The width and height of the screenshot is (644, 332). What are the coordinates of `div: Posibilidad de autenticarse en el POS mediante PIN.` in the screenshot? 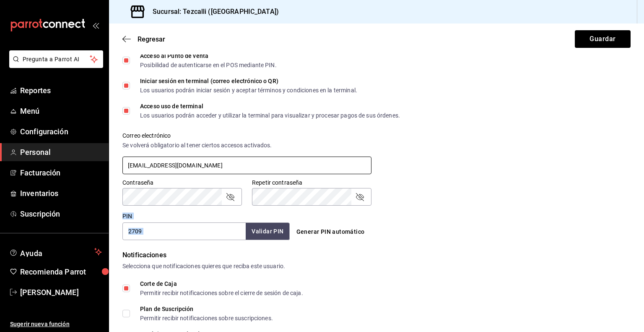 It's located at (209, 65).